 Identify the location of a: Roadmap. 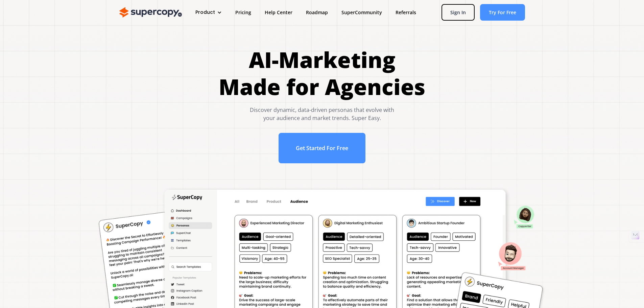
(317, 12).